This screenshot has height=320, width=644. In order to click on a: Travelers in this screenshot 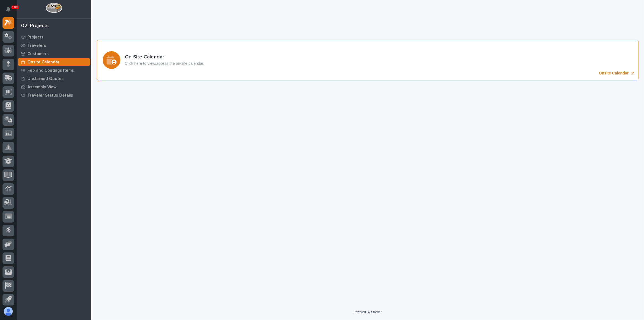, I will do `click(54, 45)`.